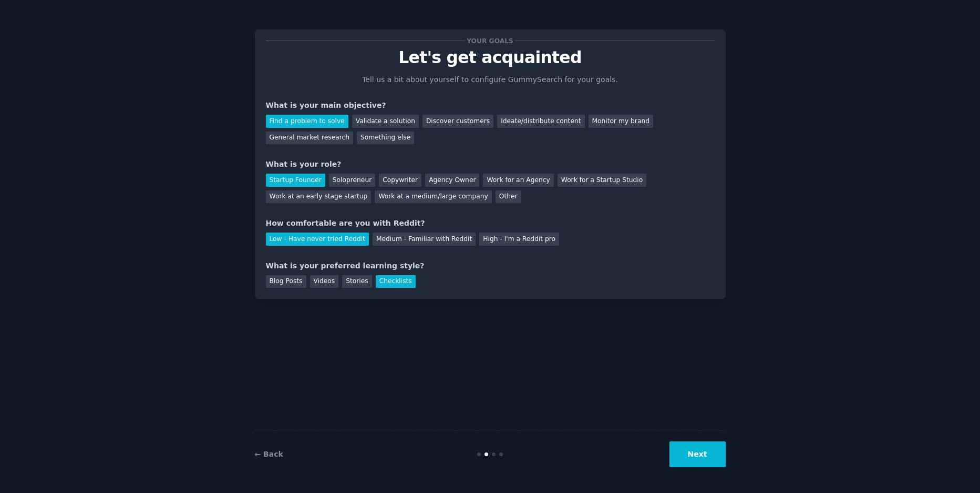 The image size is (980, 493). What do you see at coordinates (385, 138) in the screenshot?
I see `div: Something else` at bounding box center [385, 138].